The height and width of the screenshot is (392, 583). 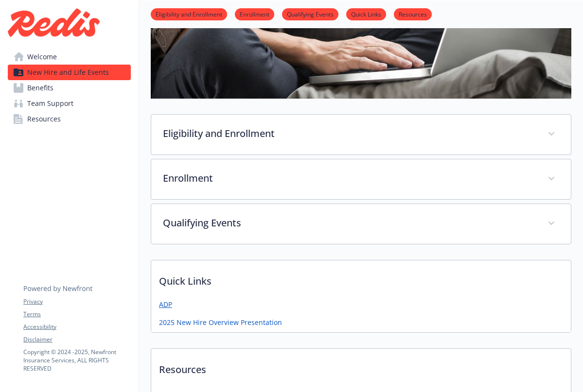 What do you see at coordinates (40, 88) in the screenshot?
I see `span: Benefits` at bounding box center [40, 88].